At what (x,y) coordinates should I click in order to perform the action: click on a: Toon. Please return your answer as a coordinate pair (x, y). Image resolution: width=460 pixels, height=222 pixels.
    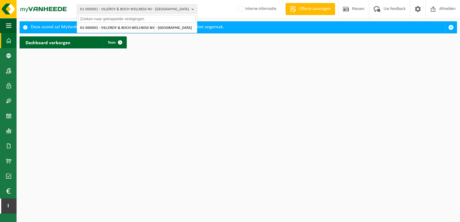
    Looking at the image, I should click on (114, 42).